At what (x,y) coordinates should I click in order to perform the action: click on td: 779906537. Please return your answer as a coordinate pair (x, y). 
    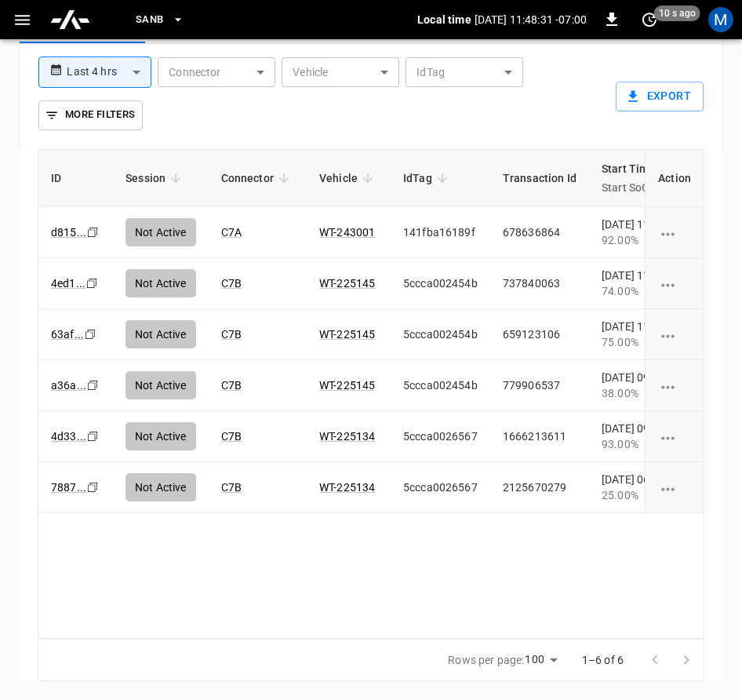
    Looking at the image, I should click on (540, 386).